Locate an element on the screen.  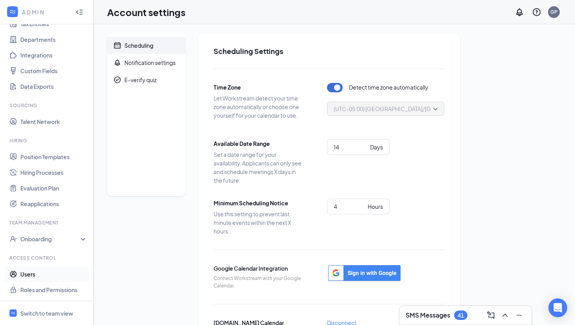
span: Minimum Scheduling Notice is located at coordinates (258, 203).